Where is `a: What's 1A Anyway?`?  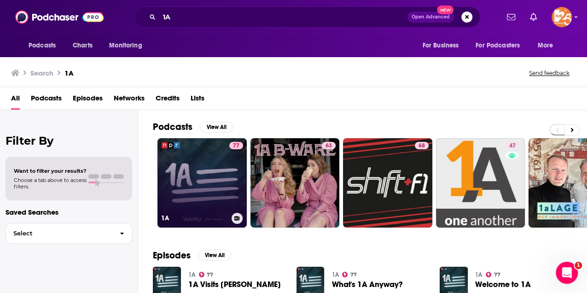 a: What's 1A Anyway? is located at coordinates (367, 284).